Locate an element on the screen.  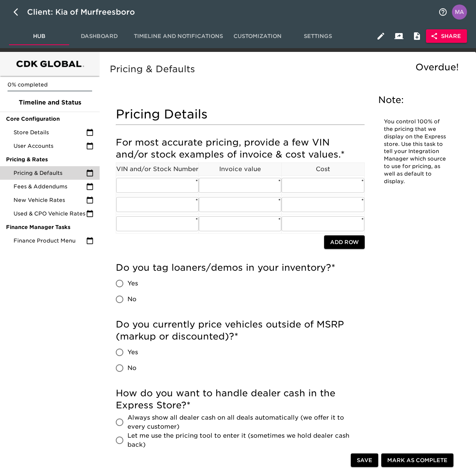
span: Timeline and Notifications is located at coordinates (178, 36).